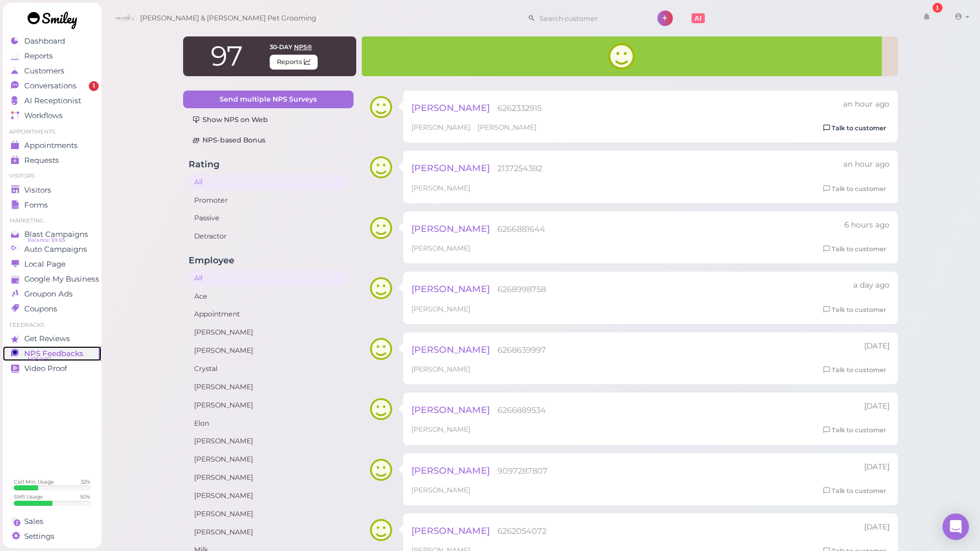 Image resolution: width=980 pixels, height=551 pixels. What do you see at coordinates (39, 360) in the screenshot?
I see `span: NPS® 97` at bounding box center [39, 360].